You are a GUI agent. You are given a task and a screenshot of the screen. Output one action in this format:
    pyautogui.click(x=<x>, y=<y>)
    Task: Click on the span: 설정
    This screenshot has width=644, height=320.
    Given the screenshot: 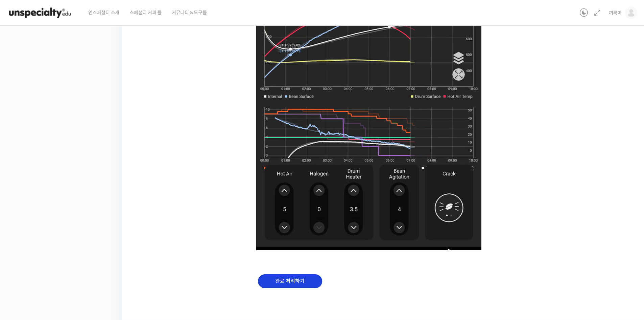 What is the action you would take?
    pyautogui.click(x=109, y=227)
    